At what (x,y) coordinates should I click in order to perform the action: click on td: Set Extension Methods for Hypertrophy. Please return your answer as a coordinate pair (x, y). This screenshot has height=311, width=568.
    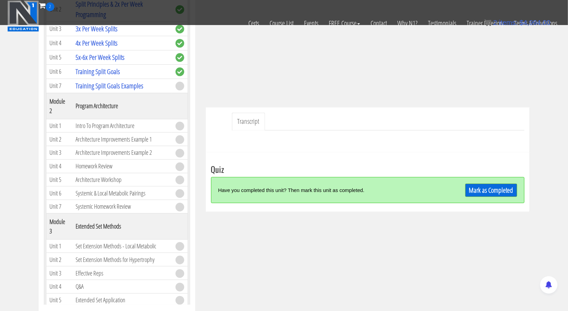
    Looking at the image, I should click on (122, 260).